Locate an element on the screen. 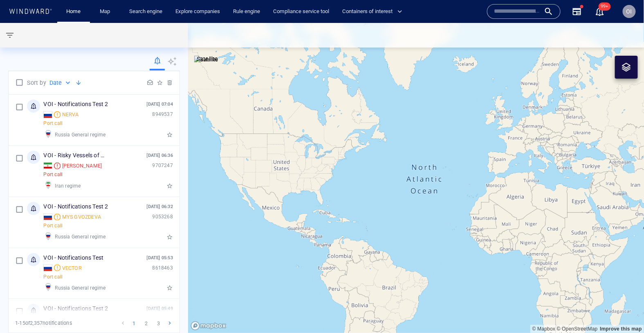  p: 8949537 is located at coordinates (163, 114).